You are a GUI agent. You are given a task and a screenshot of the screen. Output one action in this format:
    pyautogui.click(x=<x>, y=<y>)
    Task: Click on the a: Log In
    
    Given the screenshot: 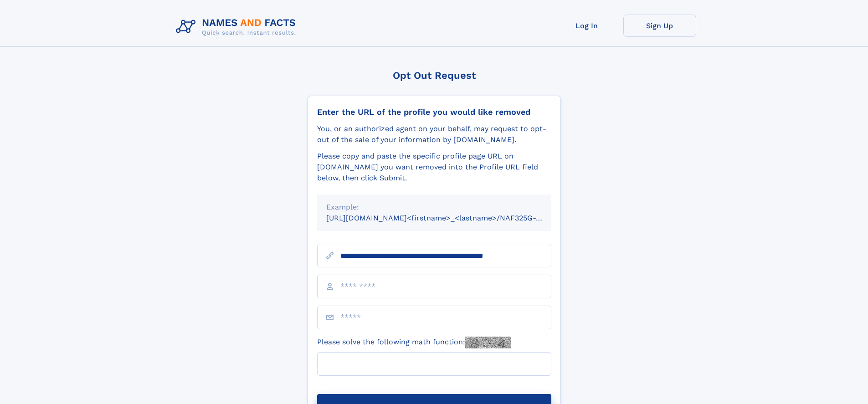 What is the action you would take?
    pyautogui.click(x=586, y=26)
    